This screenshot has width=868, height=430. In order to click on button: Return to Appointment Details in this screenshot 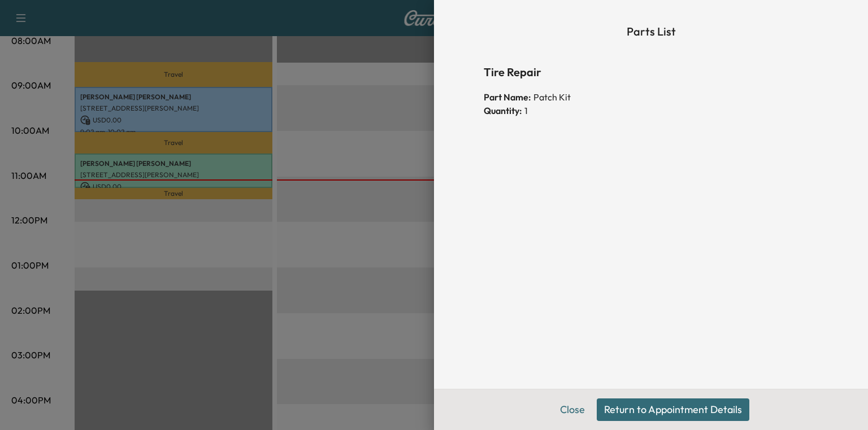, I will do `click(673, 410)`.